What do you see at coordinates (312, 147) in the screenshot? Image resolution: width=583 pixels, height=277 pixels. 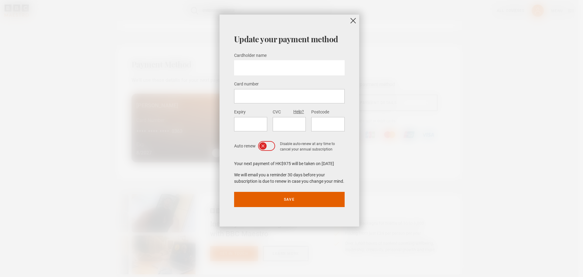 I see `p: Disable auto-renew at any time to cancel your annual subscription` at bounding box center [312, 147].